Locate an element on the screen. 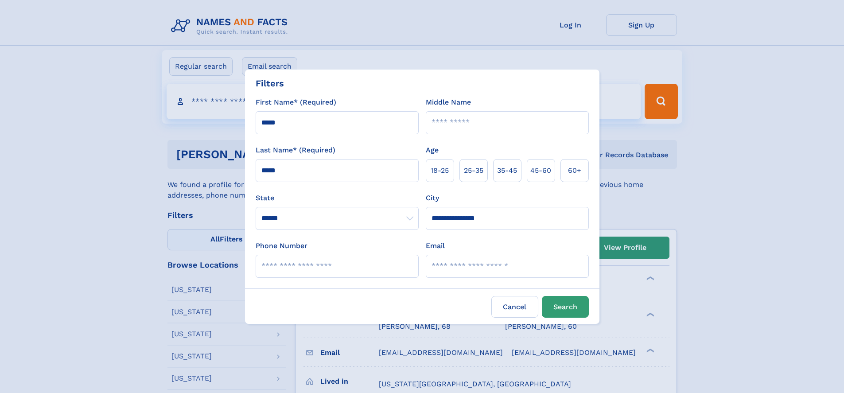 This screenshot has height=393, width=844. div: Filters is located at coordinates (270, 83).